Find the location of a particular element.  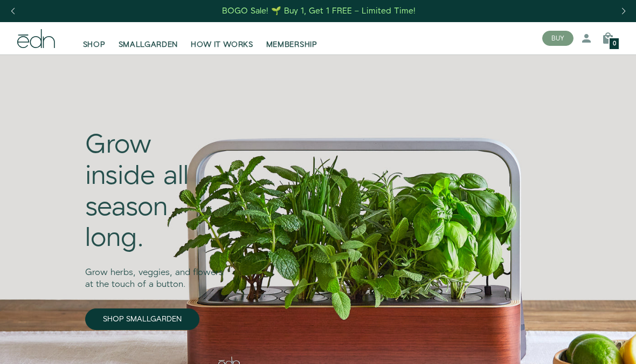

div: Grow inside all season long. is located at coordinates (155, 192).